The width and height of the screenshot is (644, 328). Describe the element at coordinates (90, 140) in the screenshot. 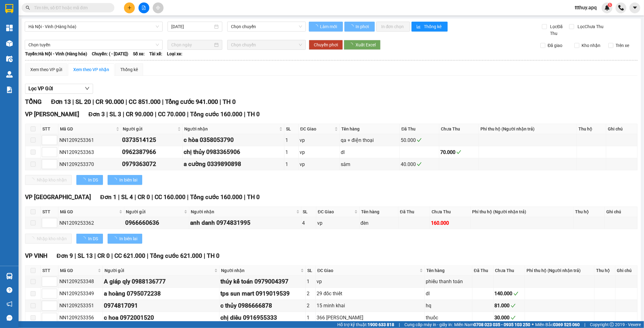

I see `div: NN1209253361` at that location.